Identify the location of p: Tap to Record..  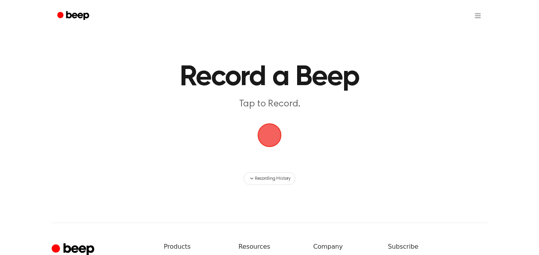
(270, 104).